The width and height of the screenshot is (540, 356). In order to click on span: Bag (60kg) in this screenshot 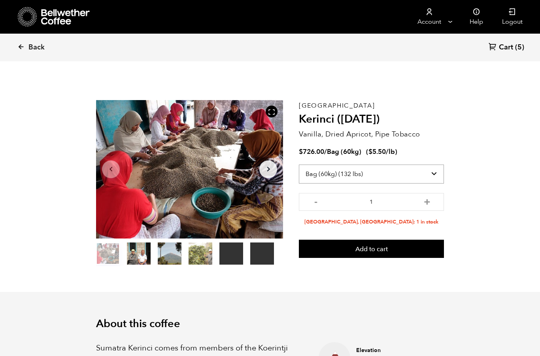, I will do `click(344, 151)`.